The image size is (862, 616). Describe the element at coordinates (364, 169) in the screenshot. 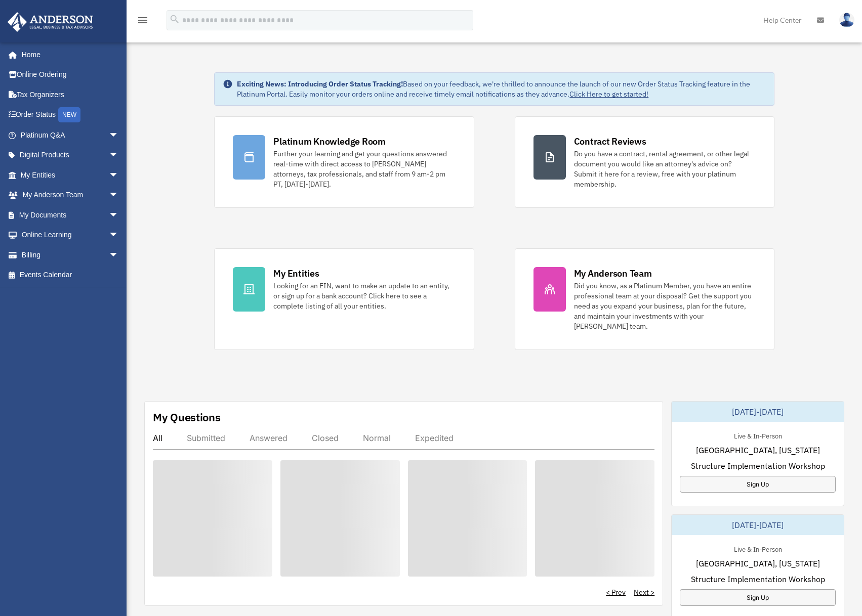

I see `div: Further your learning and get your questions answered real-time with direct access to [PERSON_NAM...` at that location.